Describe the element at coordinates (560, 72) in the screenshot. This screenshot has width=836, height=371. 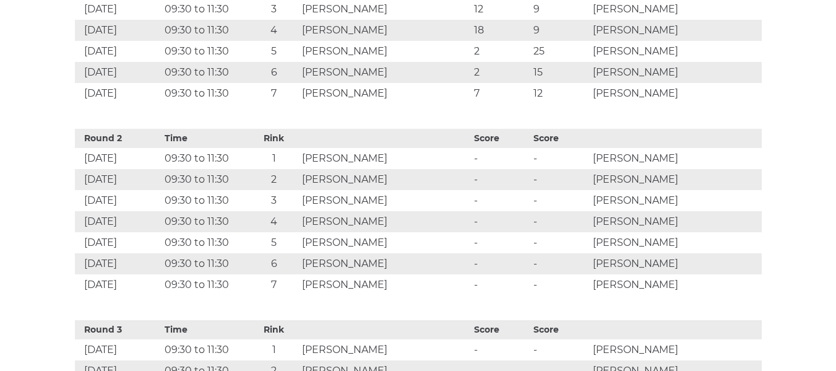
I see `td: 15` at that location.